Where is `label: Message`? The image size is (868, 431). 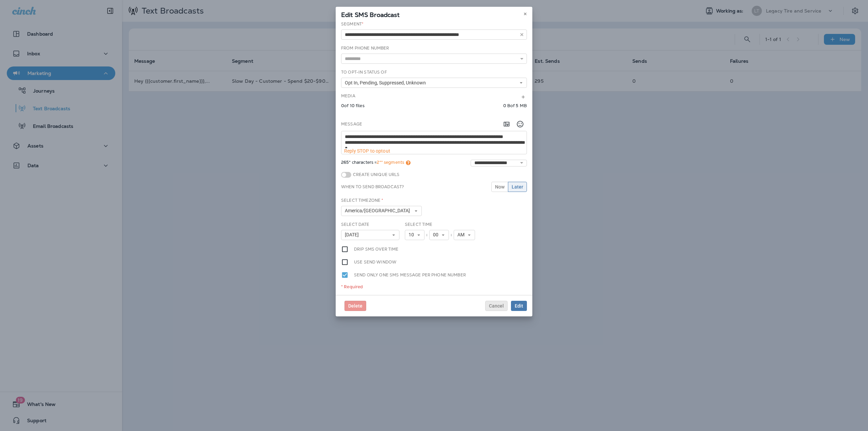
label: Message is located at coordinates (352, 124).